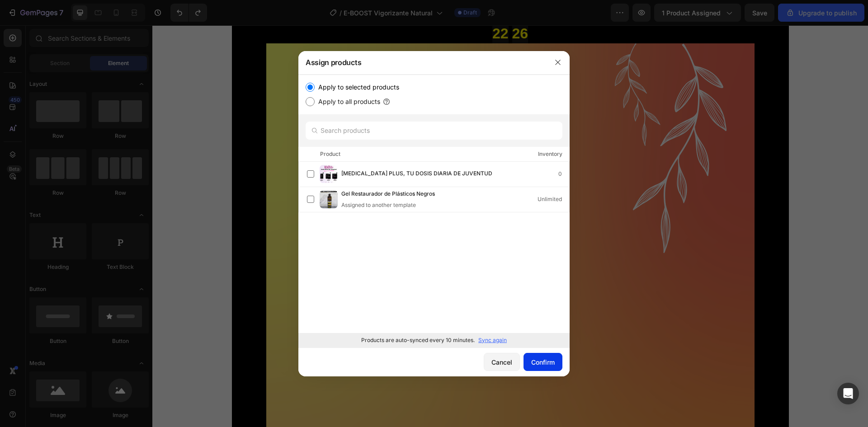  I want to click on div: Open Intercom Messenger, so click(848, 394).